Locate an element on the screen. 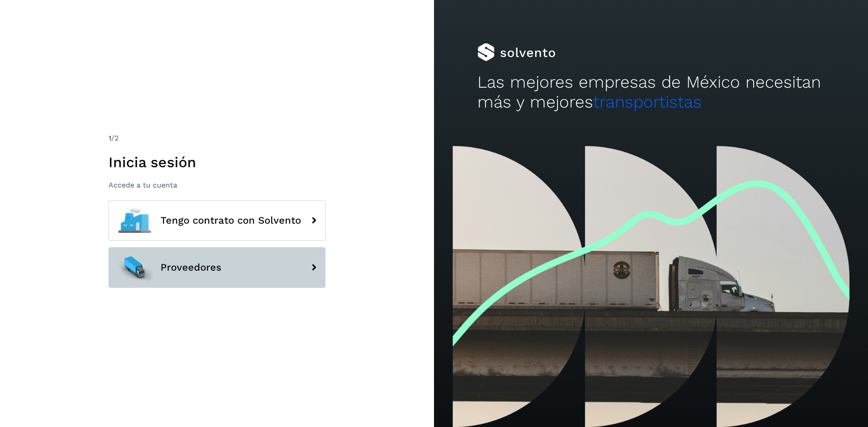 This screenshot has height=427, width=868. button: Tengo contrato con Solvento is located at coordinates (217, 220).